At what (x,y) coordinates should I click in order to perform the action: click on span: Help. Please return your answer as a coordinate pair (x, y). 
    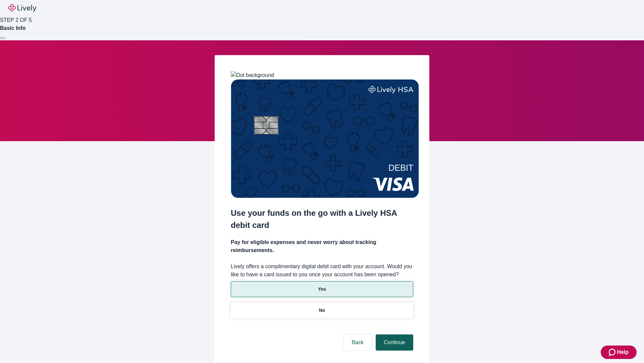
    Looking at the image, I should click on (623, 352).